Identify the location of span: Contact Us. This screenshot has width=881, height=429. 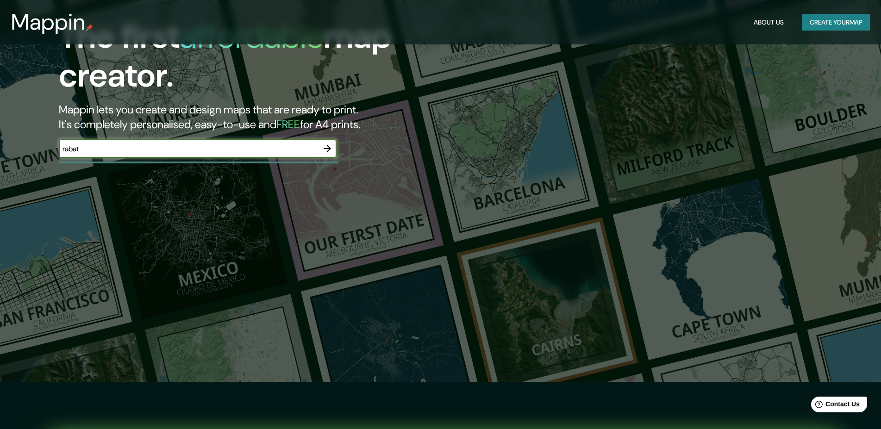
(44, 11).